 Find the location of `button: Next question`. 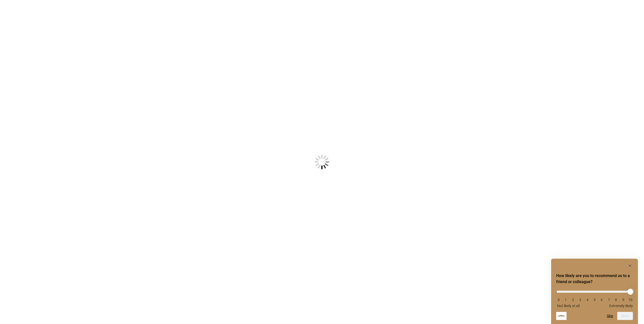

button: Next question is located at coordinates (625, 316).